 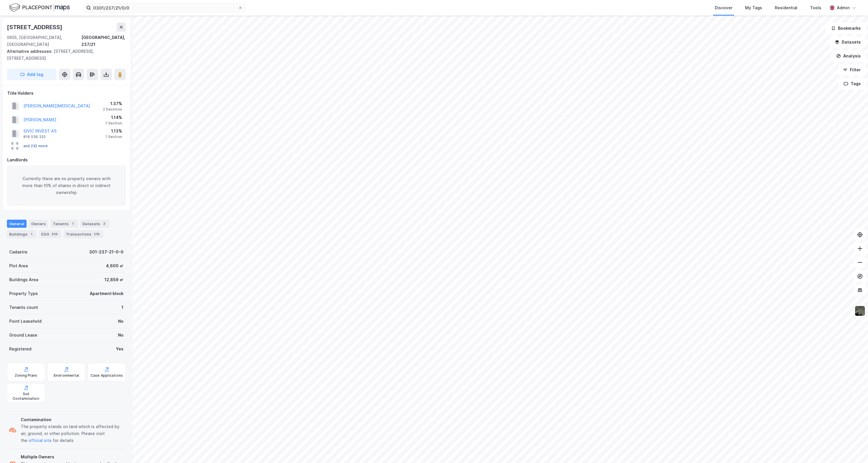 What do you see at coordinates (112, 109) in the screenshot?
I see `div: 2 Sections` at bounding box center [112, 109].